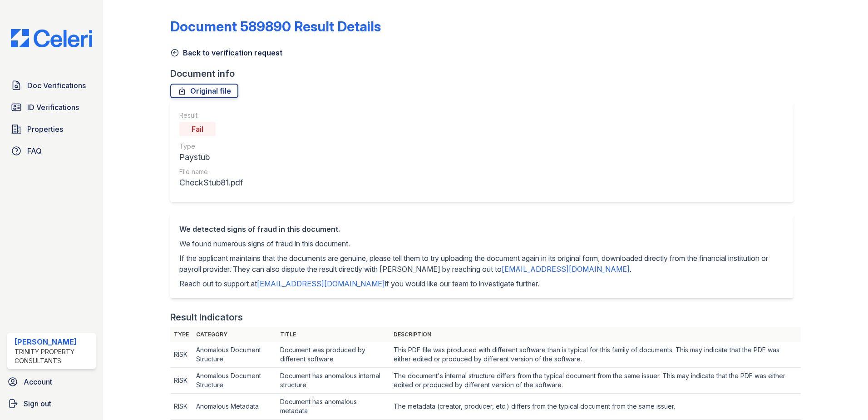  What do you see at coordinates (51, 382) in the screenshot?
I see `a: Account` at bounding box center [51, 382].